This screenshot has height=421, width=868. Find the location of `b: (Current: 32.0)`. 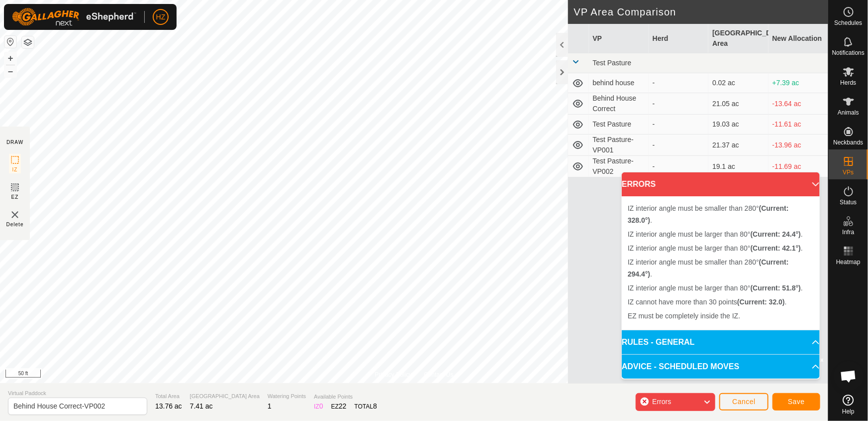

b: (Current: 32.0) is located at coordinates (761, 301).